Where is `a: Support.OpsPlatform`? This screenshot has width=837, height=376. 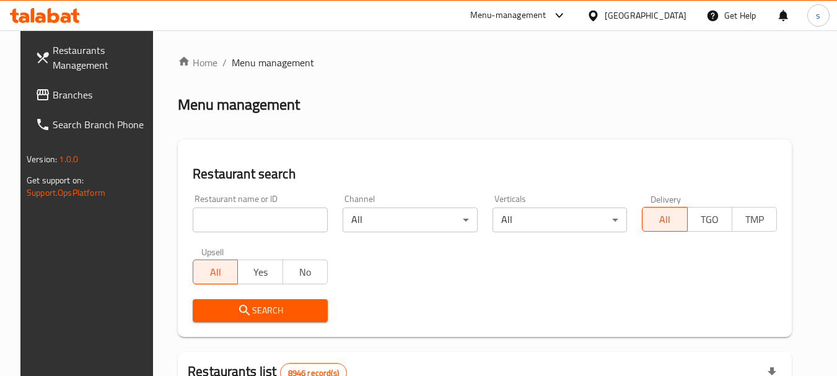
a: Support.OpsPlatform is located at coordinates (66, 193).